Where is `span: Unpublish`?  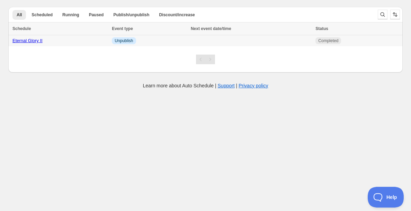 span: Unpublish is located at coordinates (123, 41).